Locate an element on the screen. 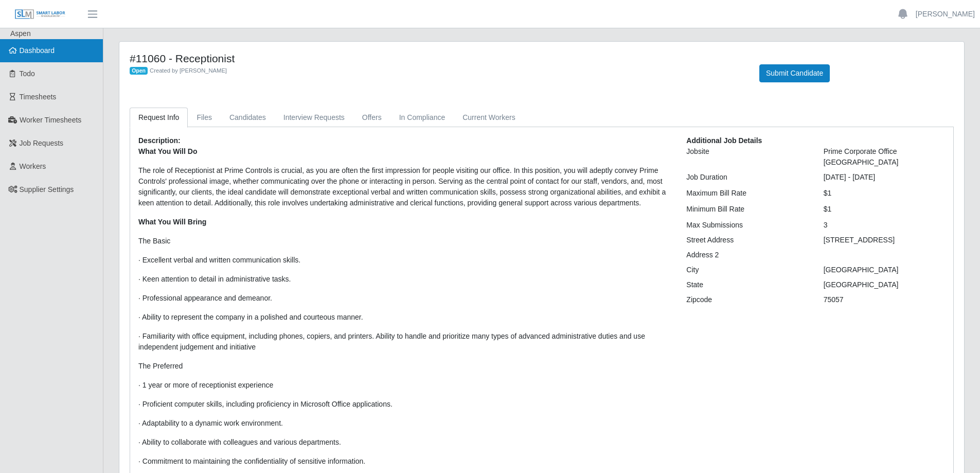  span: Worker Timesheets is located at coordinates (50, 120).